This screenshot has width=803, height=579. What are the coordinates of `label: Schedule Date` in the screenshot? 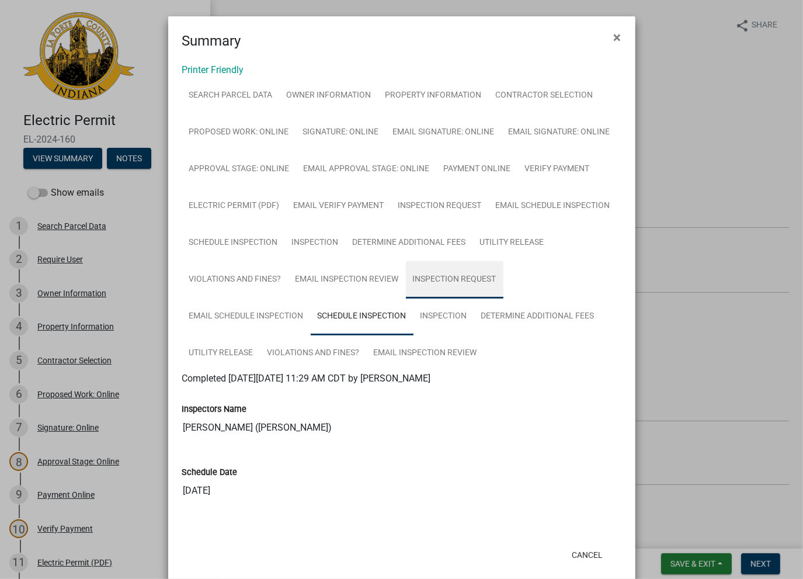 It's located at (210, 472).